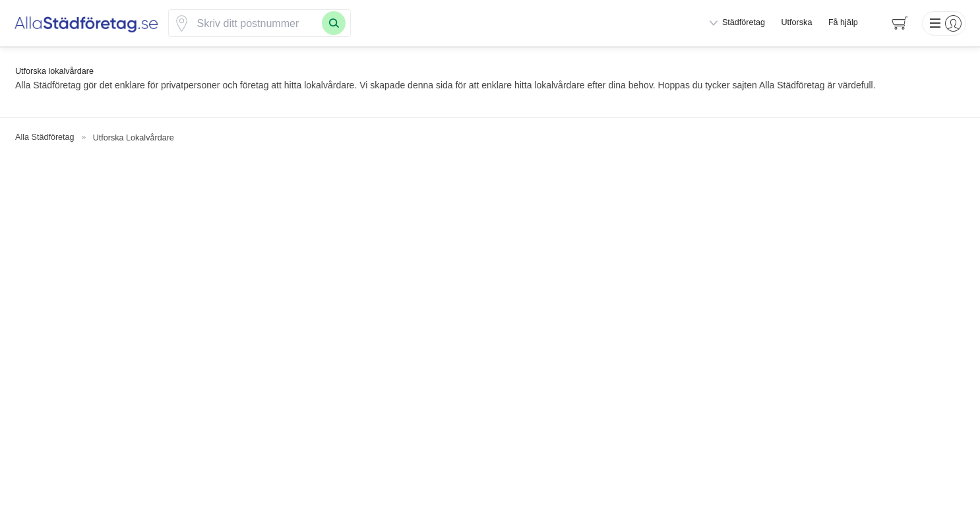 This screenshot has height=513, width=980. I want to click on span: Utforska Lokalvårdare, so click(133, 138).